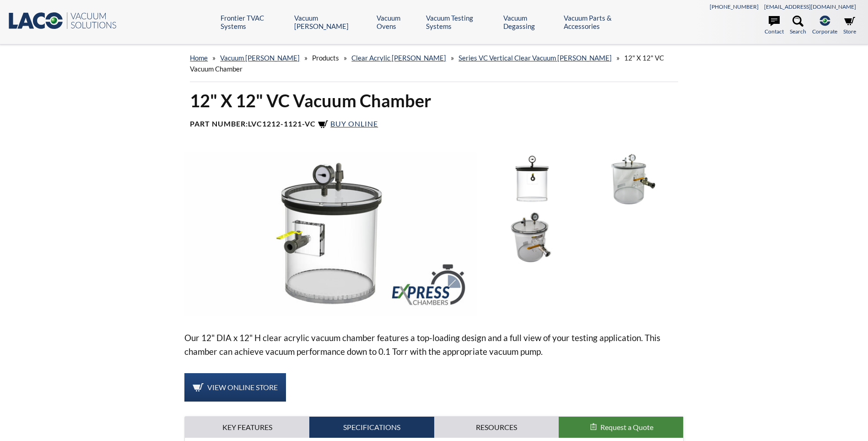 This screenshot has width=868, height=441. What do you see at coordinates (496, 427) in the screenshot?
I see `a: Resources` at bounding box center [496, 427].